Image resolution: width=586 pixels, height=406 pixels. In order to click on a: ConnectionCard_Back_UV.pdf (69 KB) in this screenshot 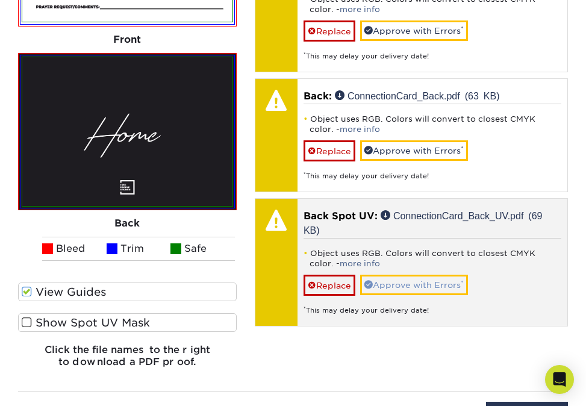, I will do `click(423, 222)`.